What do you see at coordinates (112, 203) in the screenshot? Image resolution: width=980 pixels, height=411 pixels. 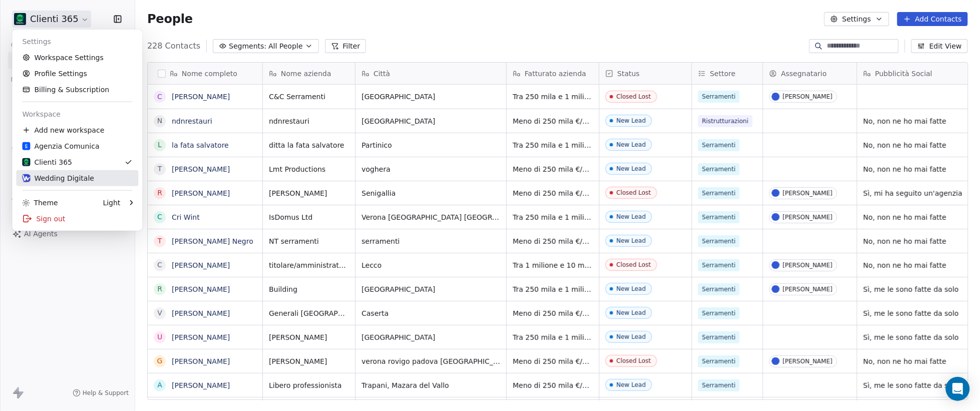 I see `div: Light` at bounding box center [112, 203].